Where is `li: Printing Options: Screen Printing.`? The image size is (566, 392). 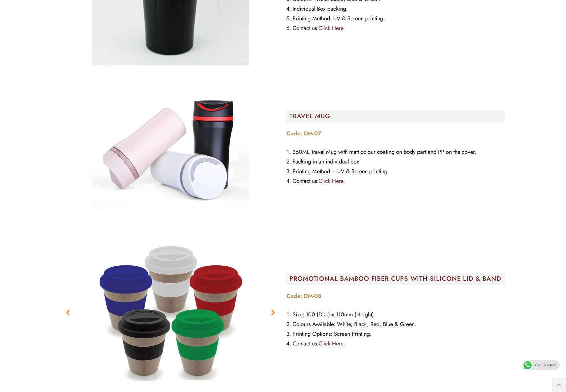
li: Printing Options: Screen Printing. is located at coordinates (396, 334).